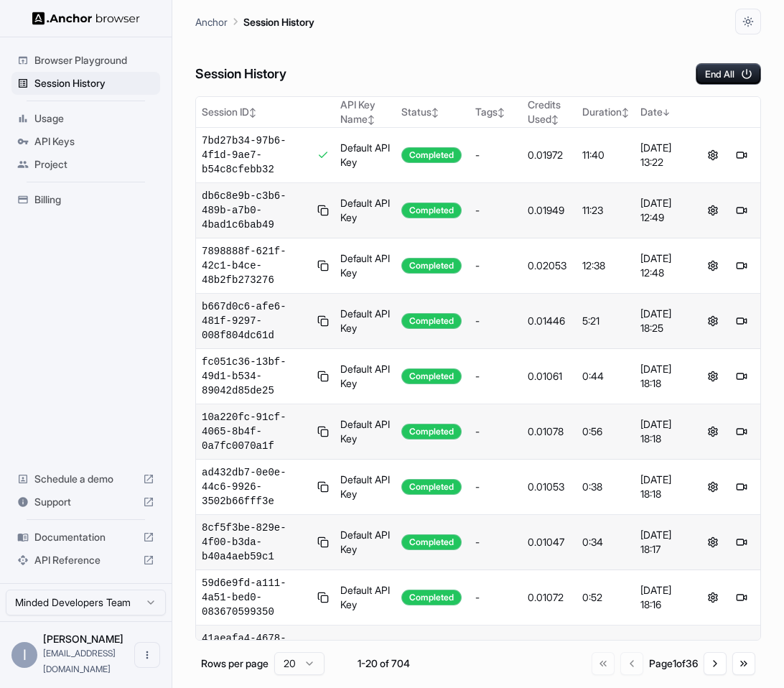 The image size is (784, 688). What do you see at coordinates (256, 210) in the screenshot?
I see `span: db6c8e9b-c3b6-489b-a7b0-4bad1c6bab49` at bounding box center [256, 210].